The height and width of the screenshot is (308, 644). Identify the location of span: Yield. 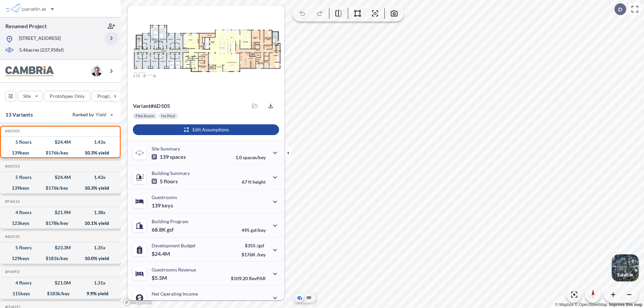
(101, 115).